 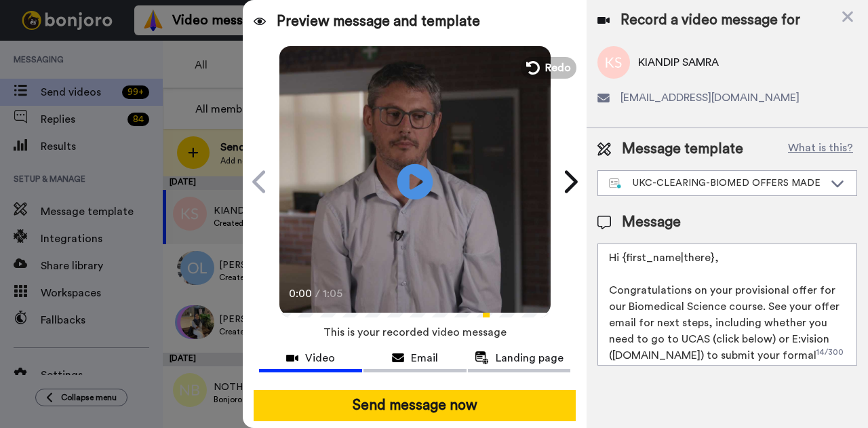 What do you see at coordinates (716, 183) in the screenshot?
I see `div: UKC-CLEARING-BIOMED OFFERS MADE` at bounding box center [716, 183].